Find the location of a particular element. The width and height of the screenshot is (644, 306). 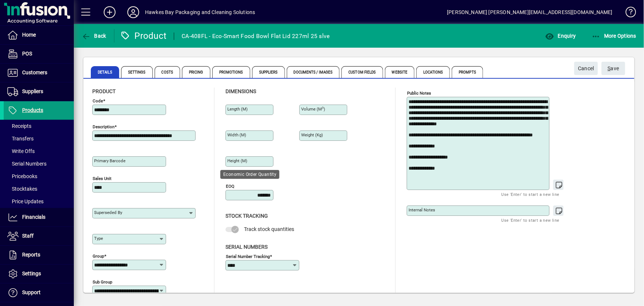

mat-label: Length (m) is located at coordinates (237, 109).